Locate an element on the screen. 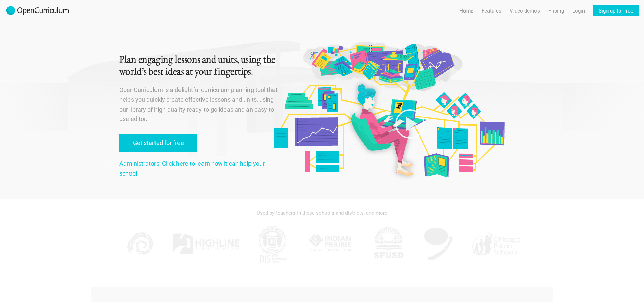  img: Original illustration by Malisa Suchanya, Oakland, CA (malisasuchanya.com) is located at coordinates (389, 110).